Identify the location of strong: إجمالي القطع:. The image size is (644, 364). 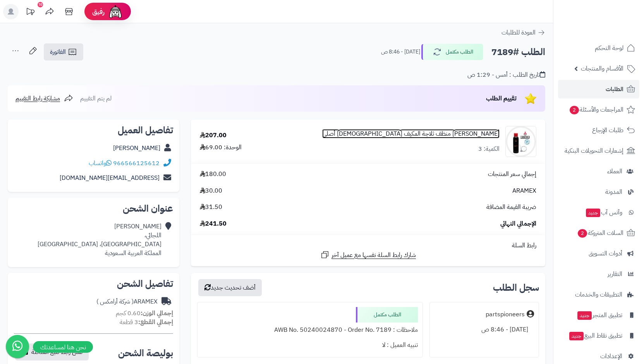
(156, 322).